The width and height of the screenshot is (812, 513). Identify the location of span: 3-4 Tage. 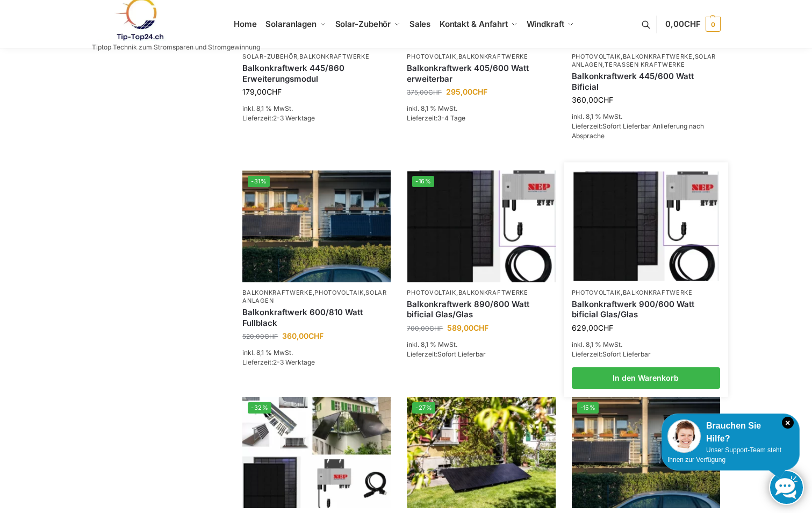
(451, 118).